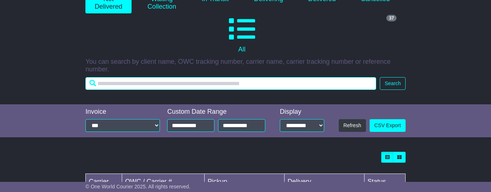 The width and height of the screenshot is (491, 192). What do you see at coordinates (352, 126) in the screenshot?
I see `button: Refresh` at bounding box center [352, 126].